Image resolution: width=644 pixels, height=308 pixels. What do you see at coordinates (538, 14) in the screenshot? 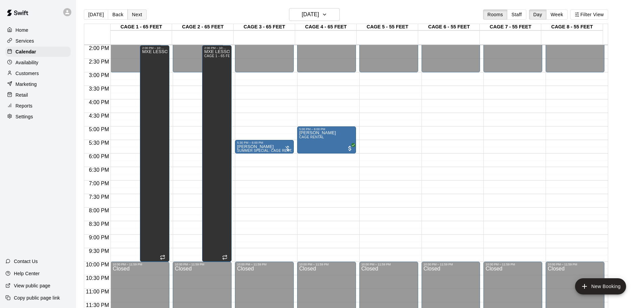
I see `button: Day` at bounding box center [538, 14].